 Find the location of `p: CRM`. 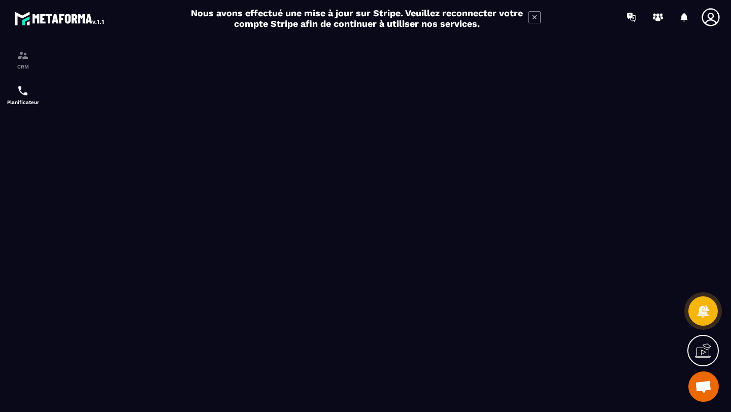

p: CRM is located at coordinates (23, 67).